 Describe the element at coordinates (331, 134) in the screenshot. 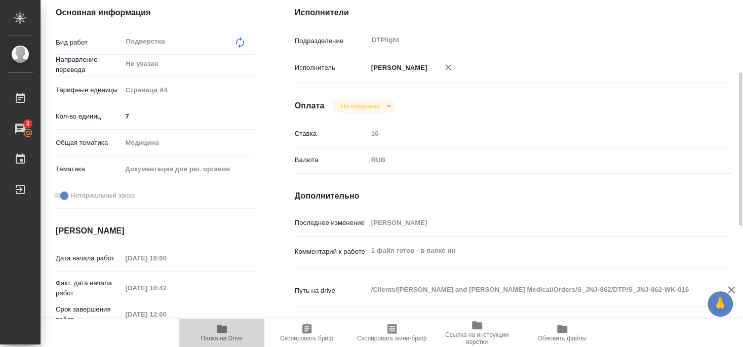

I see `p: Ставка` at that location.